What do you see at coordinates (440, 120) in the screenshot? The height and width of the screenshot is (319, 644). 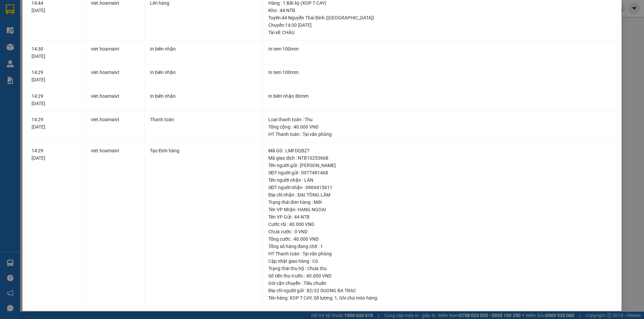 I see `div: Loại thanh toán : Thu` at bounding box center [440, 120].